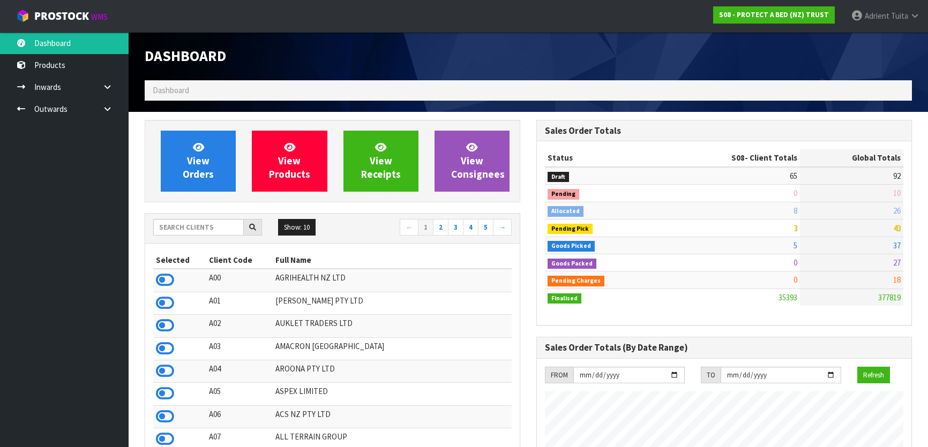 This screenshot has height=447, width=928. I want to click on strong: S08 - PROTECT A BED (NZ) TRUST, so click(774, 14).